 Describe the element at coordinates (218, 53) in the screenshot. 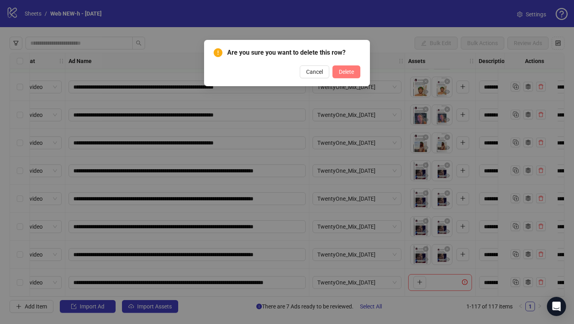

I see `span: exclamation-circle` at that location.